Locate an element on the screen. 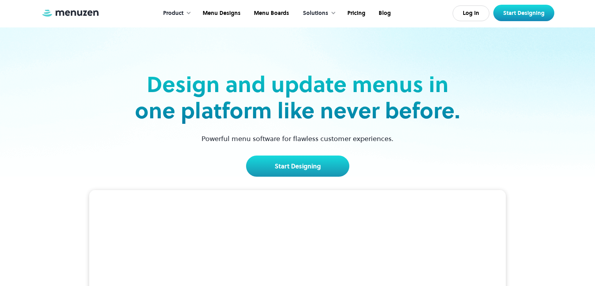 The height and width of the screenshot is (286, 595). a: Menu Boards is located at coordinates (271, 13).